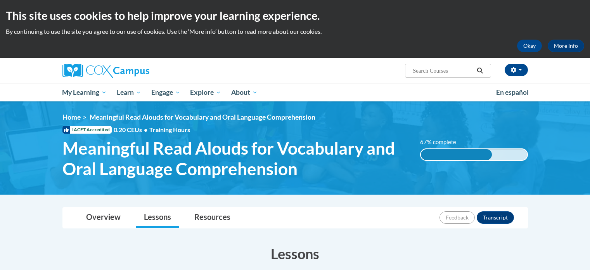 The image size is (590, 270). Describe the element at coordinates (103, 217) in the screenshot. I see `a: Overview` at that location.